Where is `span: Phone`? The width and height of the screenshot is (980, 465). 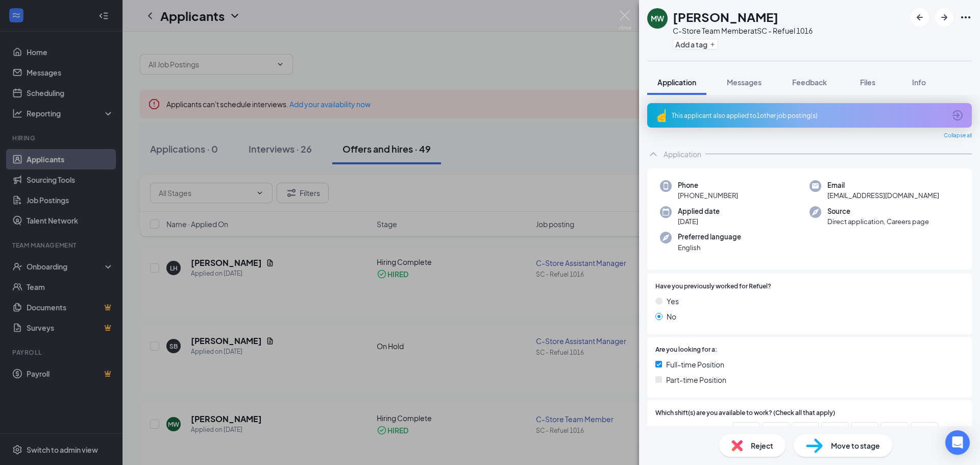
span: Phone is located at coordinates (708, 185).